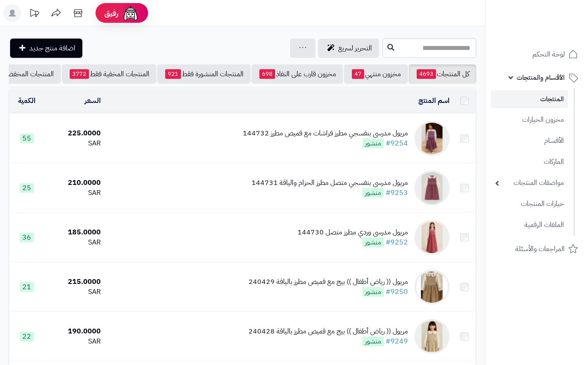  Describe the element at coordinates (376, 74) in the screenshot. I see `a: مخزون منتهي47` at that location.